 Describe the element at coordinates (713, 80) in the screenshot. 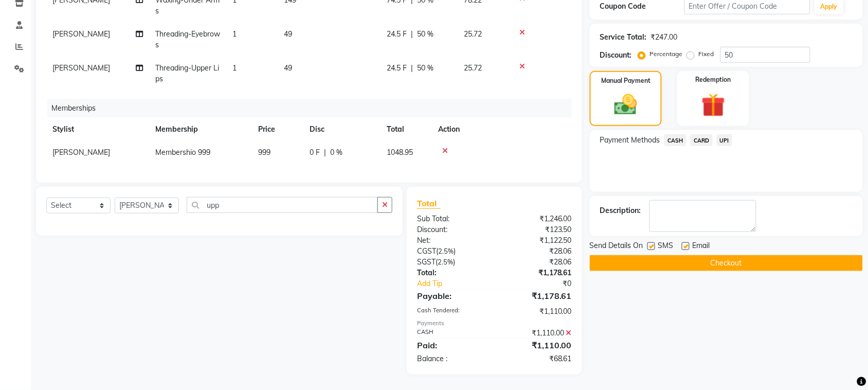

I see `label: Redemption` at that location.